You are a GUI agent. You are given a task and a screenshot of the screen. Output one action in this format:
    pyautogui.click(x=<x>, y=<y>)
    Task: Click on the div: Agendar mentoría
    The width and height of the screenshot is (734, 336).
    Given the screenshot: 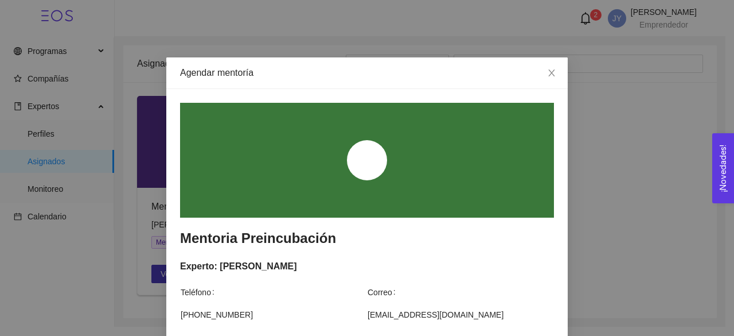 What is the action you would take?
    pyautogui.click(x=367, y=73)
    